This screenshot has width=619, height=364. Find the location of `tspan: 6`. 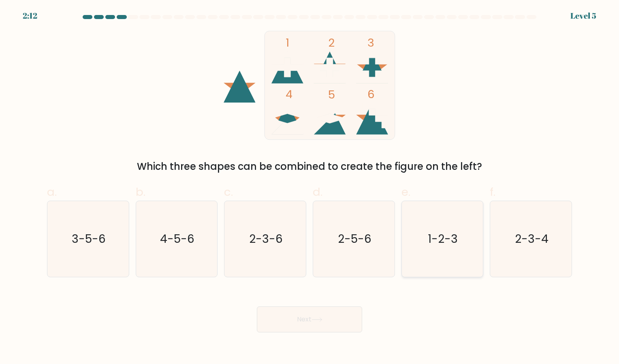

tspan: 6 is located at coordinates (371, 94).